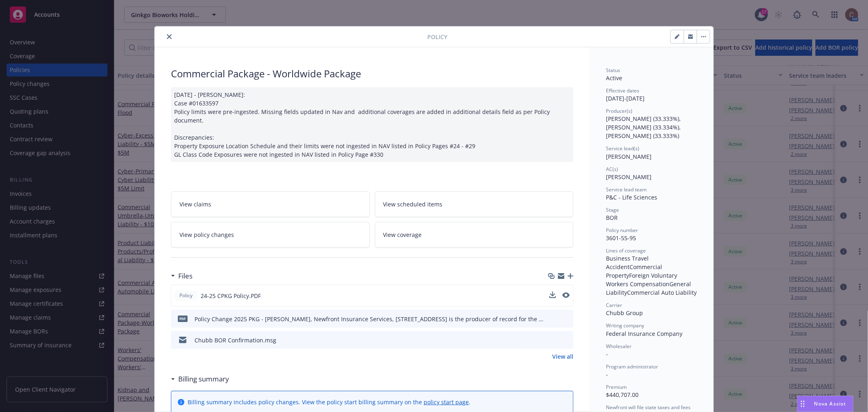  Describe the element at coordinates (612, 169) in the screenshot. I see `span: AC(s)` at that location.